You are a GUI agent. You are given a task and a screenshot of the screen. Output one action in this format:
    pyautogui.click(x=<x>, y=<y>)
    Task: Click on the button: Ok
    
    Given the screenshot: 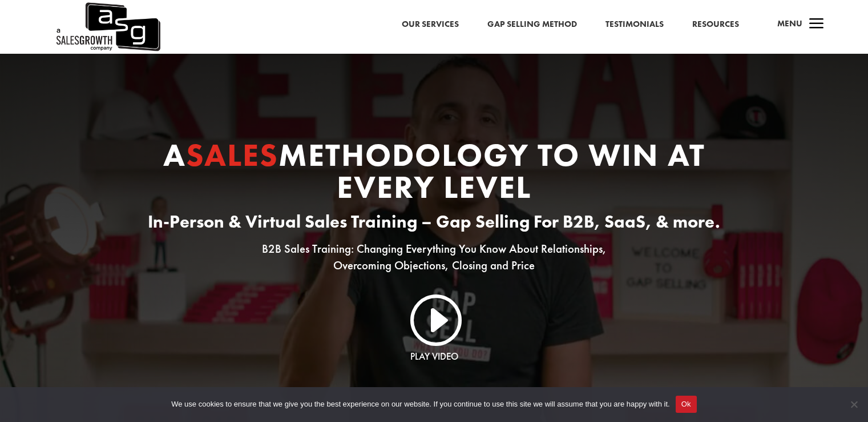 What is the action you would take?
    pyautogui.click(x=686, y=404)
    